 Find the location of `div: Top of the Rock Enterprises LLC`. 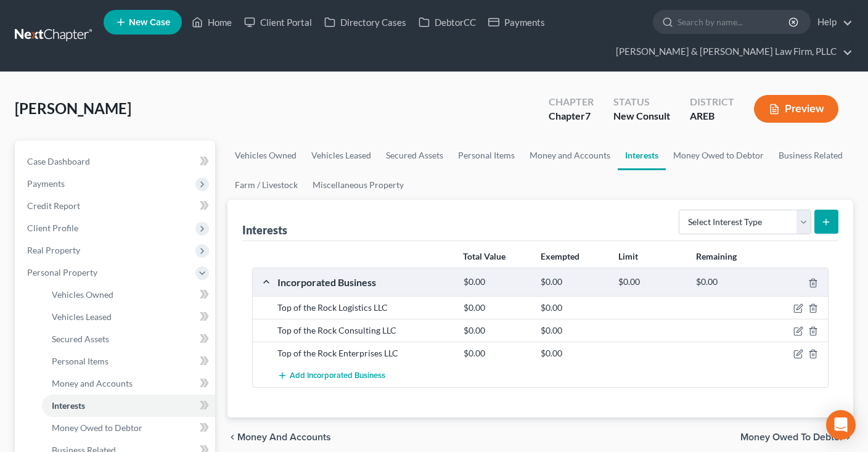

div: Top of the Rock Enterprises LLC is located at coordinates (365, 353).